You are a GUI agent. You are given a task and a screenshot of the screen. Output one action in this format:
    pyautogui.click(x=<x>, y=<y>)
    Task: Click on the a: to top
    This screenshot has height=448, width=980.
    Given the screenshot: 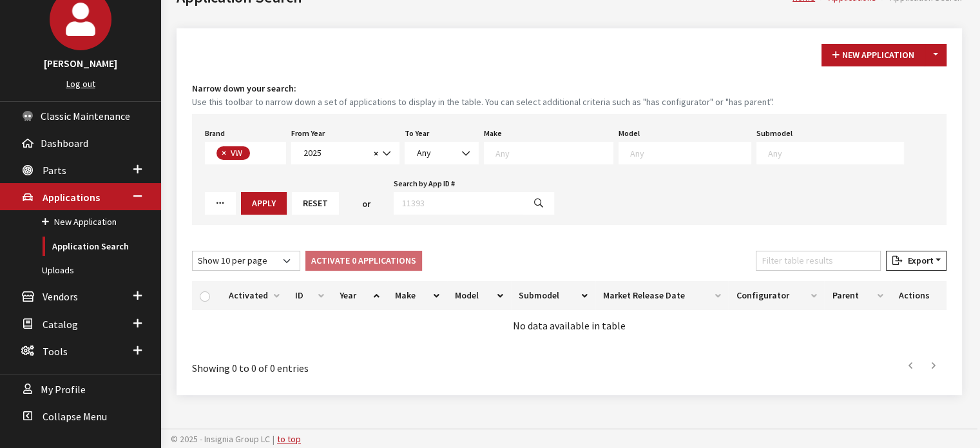 What is the action you would take?
    pyautogui.click(x=289, y=438)
    